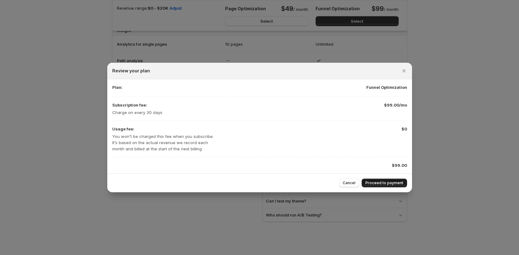 This screenshot has width=519, height=255. I want to click on p: Charge on every 30 days, so click(137, 113).